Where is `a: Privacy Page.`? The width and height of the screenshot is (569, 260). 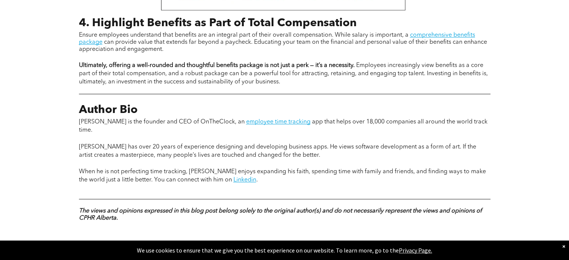 a: Privacy Page. is located at coordinates (415, 250).